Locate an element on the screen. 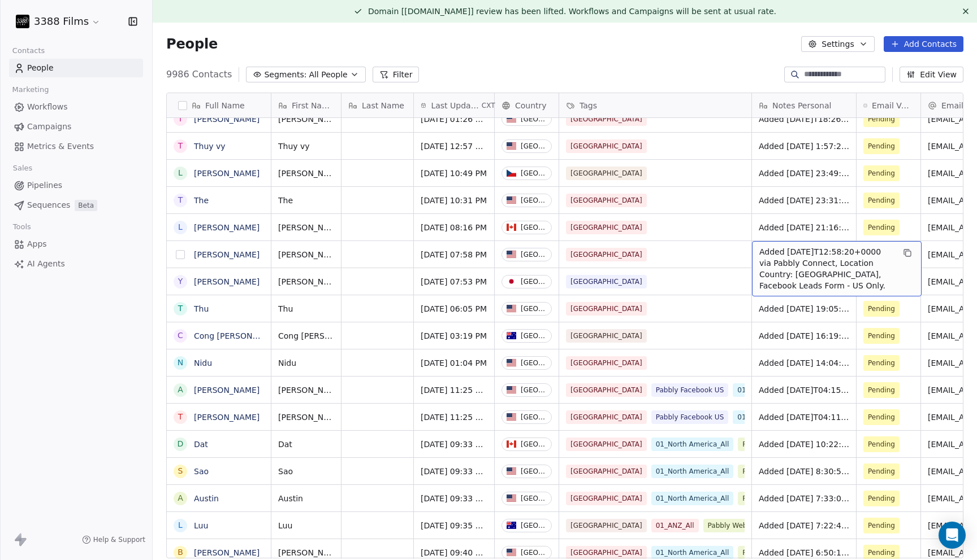 This screenshot has height=560, width=977. span: People is located at coordinates (191, 44).